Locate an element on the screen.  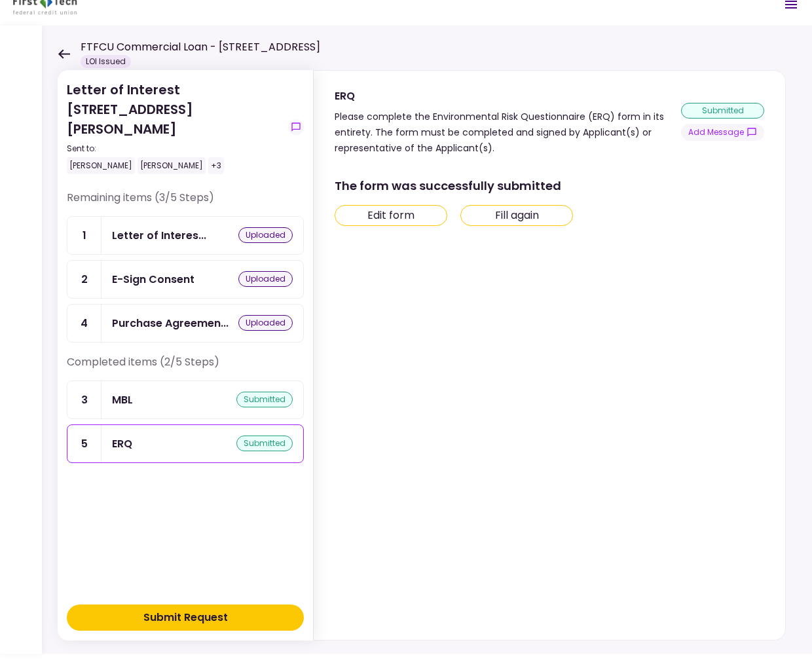
button: Submit Request is located at coordinates (185, 618).